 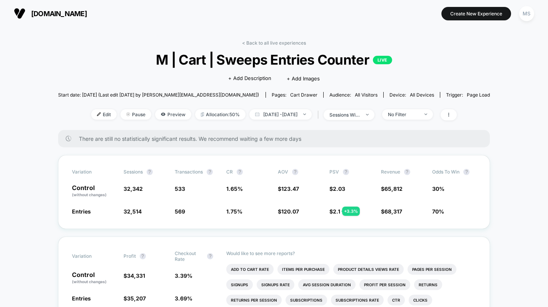 I want to click on span: 68,317, so click(x=393, y=211).